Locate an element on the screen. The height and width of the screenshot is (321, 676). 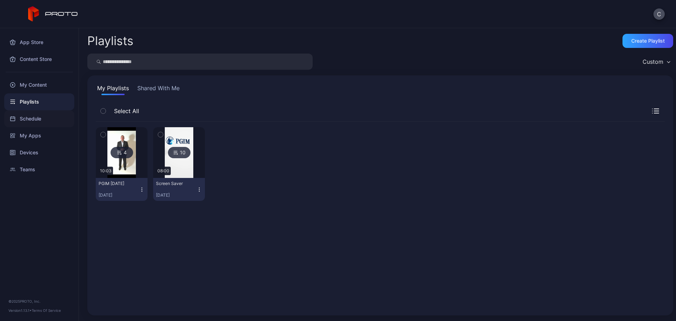
div: 08:00 is located at coordinates (163, 171).